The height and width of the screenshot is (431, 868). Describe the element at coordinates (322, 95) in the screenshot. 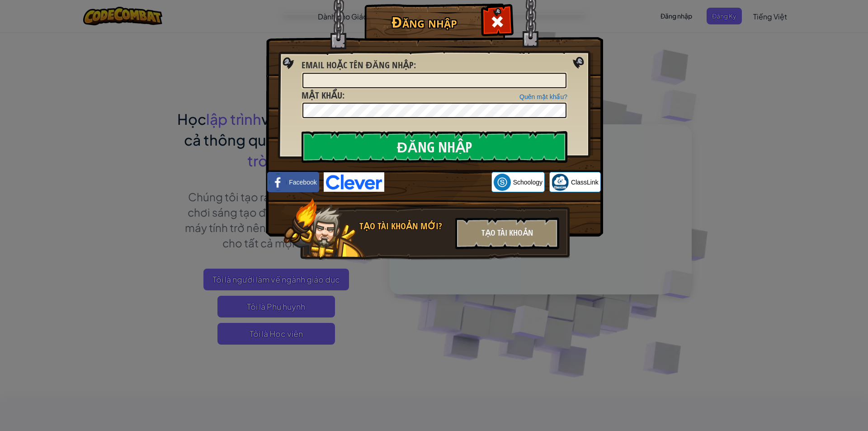

I see `span: Mật khẩu` at that location.